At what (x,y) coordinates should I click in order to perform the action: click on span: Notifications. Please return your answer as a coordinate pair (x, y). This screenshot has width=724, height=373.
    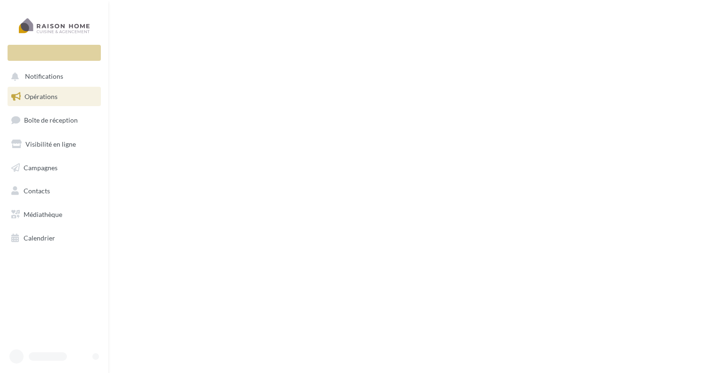
    Looking at the image, I should click on (44, 76).